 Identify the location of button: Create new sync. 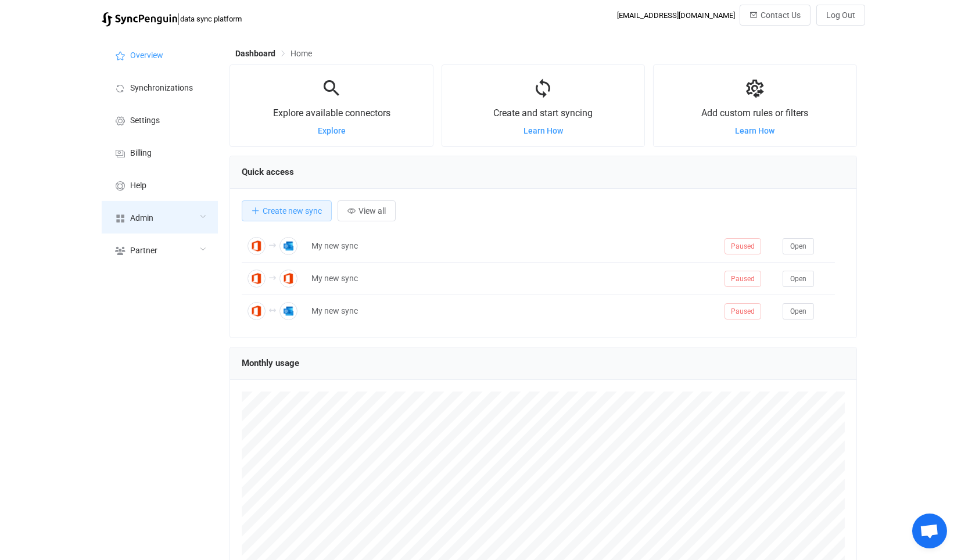
(286, 210).